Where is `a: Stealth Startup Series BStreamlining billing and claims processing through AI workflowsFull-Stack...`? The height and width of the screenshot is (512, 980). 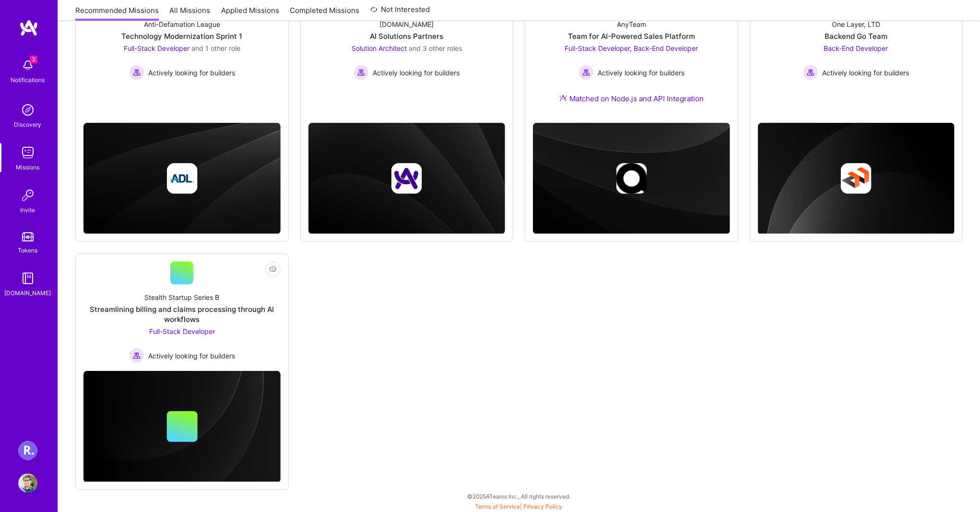
a: Stealth Startup Series BStreamlining billing and claims processing through AI workflowsFull-Stack... is located at coordinates (182, 313).